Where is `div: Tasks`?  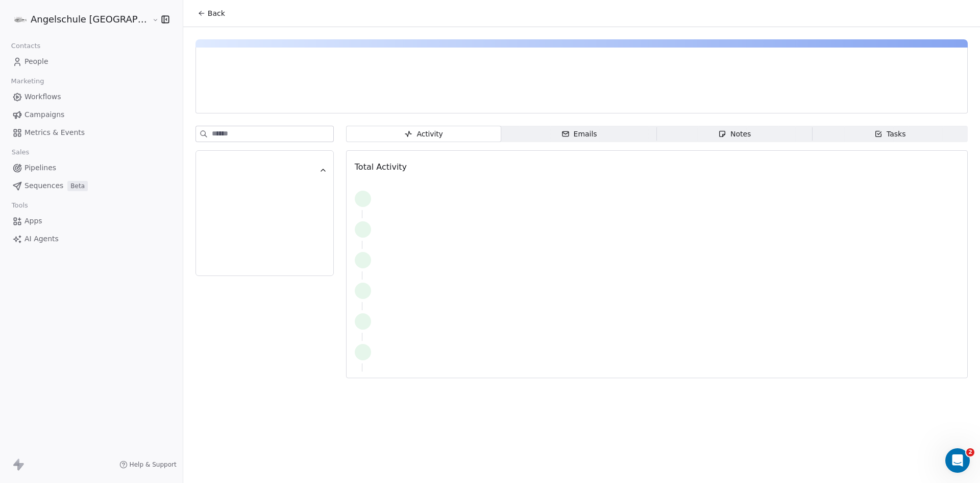
div: Tasks is located at coordinates (891, 134).